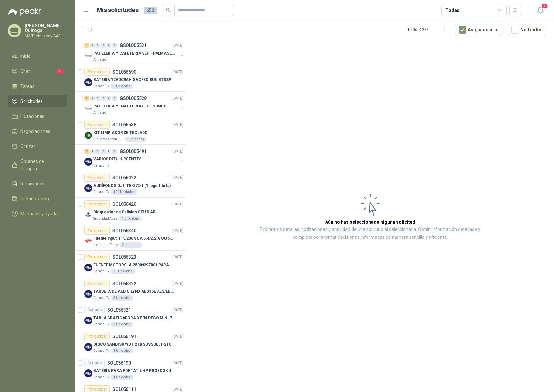 This screenshot has width=554, height=392. I want to click on a: Manuales y ayuda, so click(38, 213).